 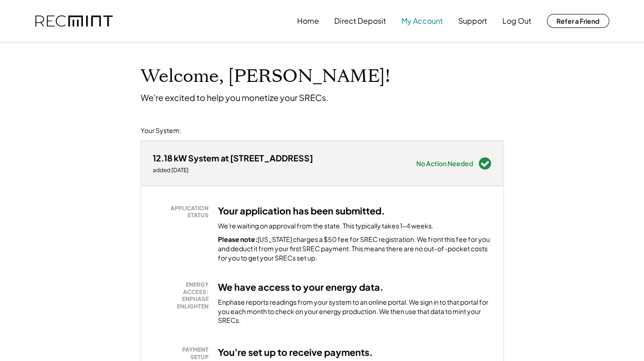 What do you see at coordinates (295, 352) in the screenshot?
I see `h3: You're set up to receive payments.` at bounding box center [295, 352].